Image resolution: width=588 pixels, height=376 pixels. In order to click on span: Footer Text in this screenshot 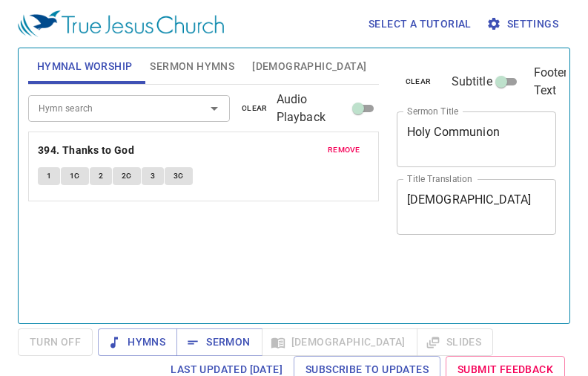, I will do `click(552, 82)`.